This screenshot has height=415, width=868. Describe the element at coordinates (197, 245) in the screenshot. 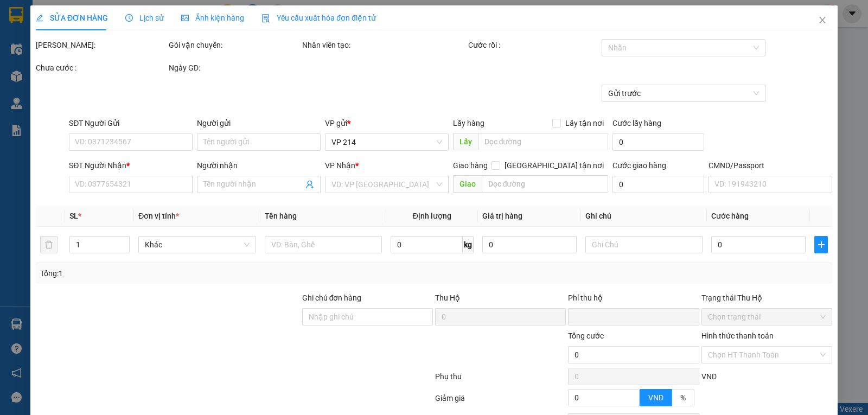

I see `span: Khác` at that location.